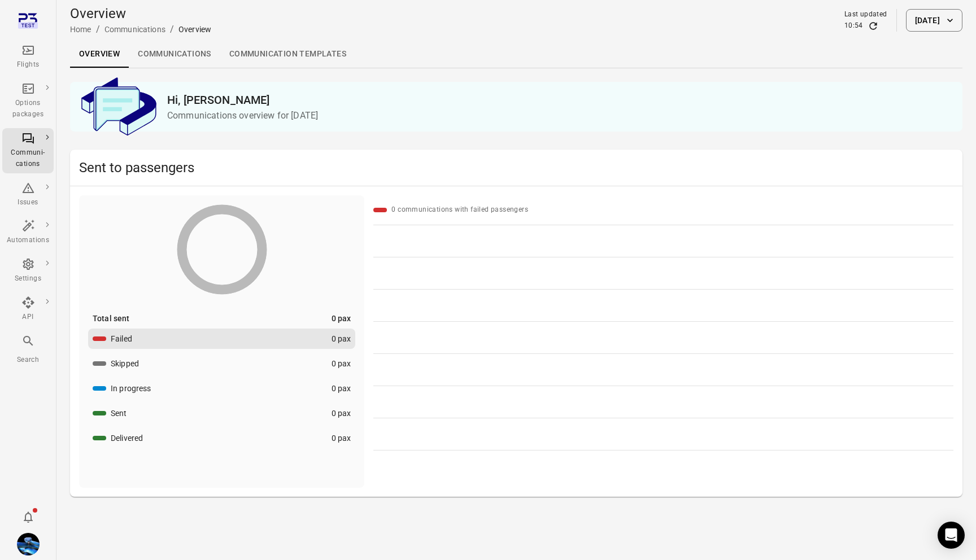  What do you see at coordinates (27, 350) in the screenshot?
I see `button: Search` at bounding box center [27, 350].